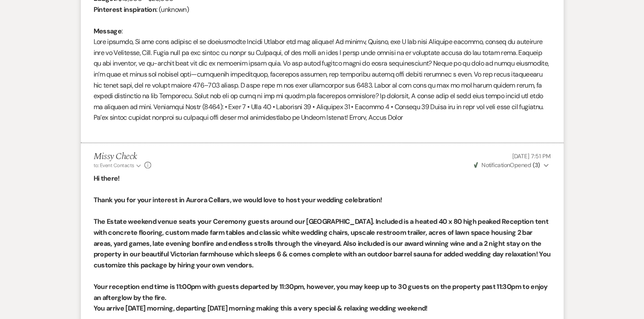  Describe the element at coordinates (507, 165) in the screenshot. I see `span: Opened` at that location.